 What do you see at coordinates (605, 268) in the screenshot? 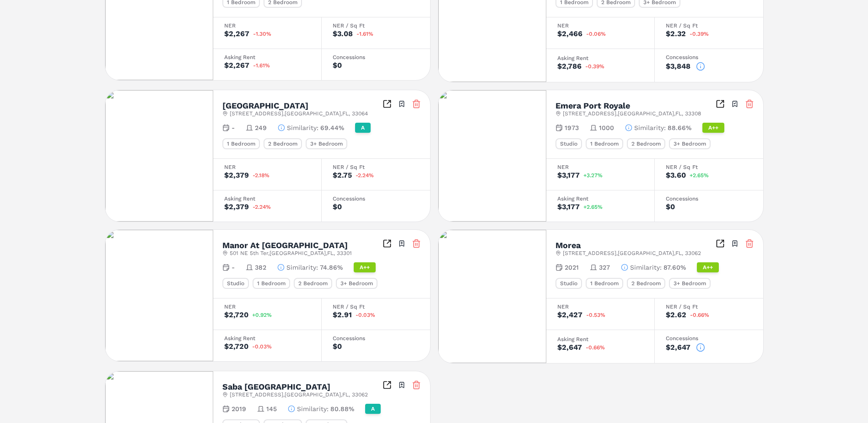
I see `span: 327` at bounding box center [605, 268].